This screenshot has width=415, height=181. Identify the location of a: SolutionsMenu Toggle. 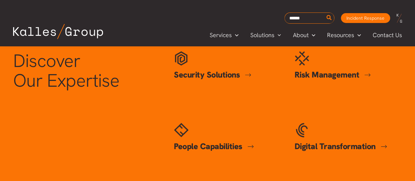
(266, 35).